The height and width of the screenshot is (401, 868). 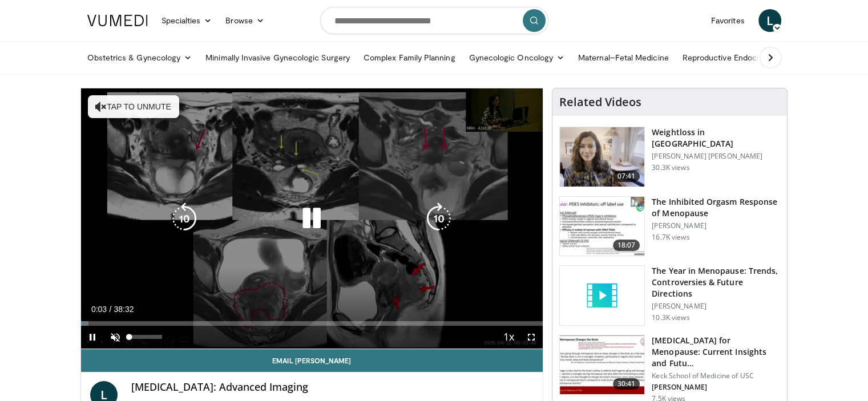 I want to click on span: 38:32, so click(x=123, y=309).